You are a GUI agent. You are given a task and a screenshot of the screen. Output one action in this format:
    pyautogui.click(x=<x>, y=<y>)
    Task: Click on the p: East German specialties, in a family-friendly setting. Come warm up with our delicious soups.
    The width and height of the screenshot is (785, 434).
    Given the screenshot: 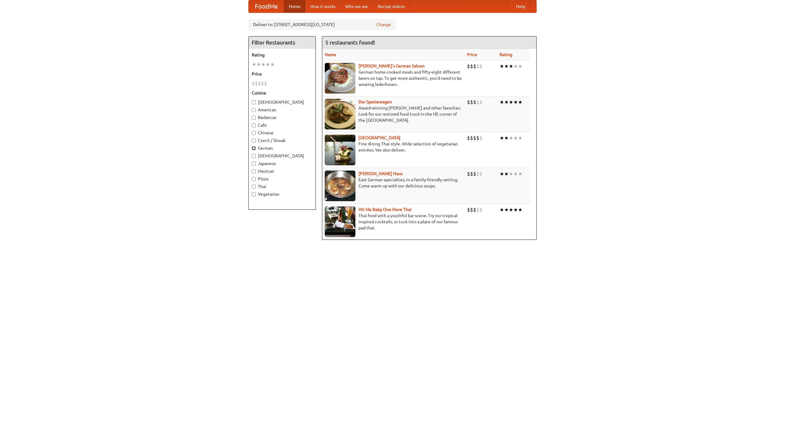 What is the action you would take?
    pyautogui.click(x=393, y=183)
    